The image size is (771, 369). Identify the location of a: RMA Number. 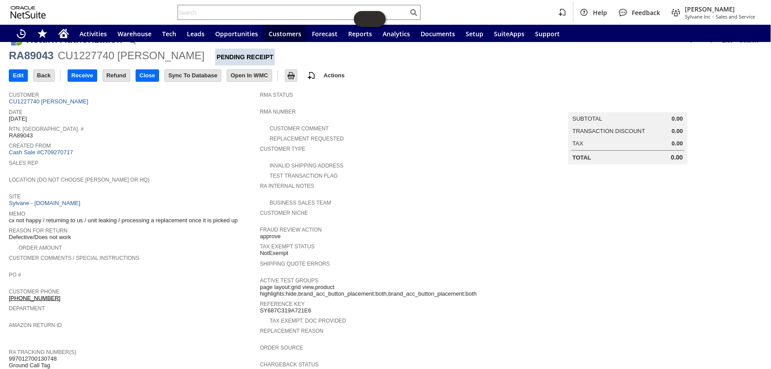
(277, 112).